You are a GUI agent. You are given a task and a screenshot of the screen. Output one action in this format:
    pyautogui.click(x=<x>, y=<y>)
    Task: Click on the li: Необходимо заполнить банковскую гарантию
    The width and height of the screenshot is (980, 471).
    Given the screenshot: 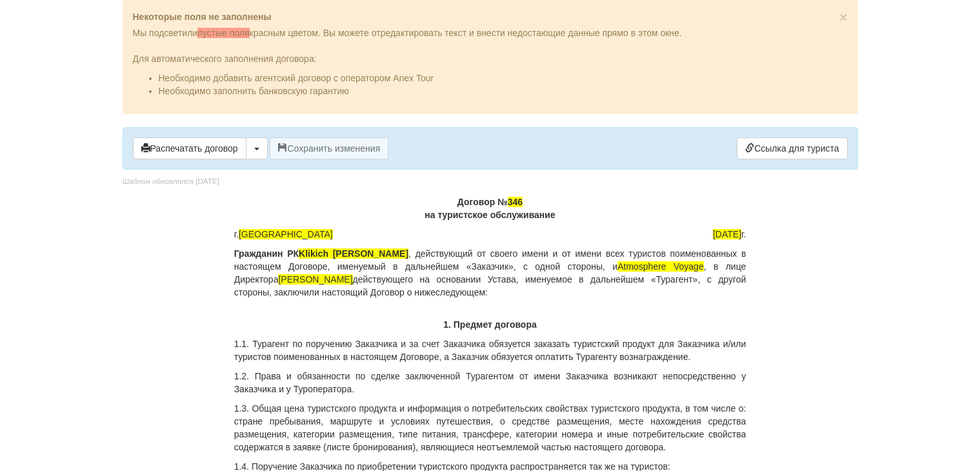 What is the action you would take?
    pyautogui.click(x=503, y=91)
    